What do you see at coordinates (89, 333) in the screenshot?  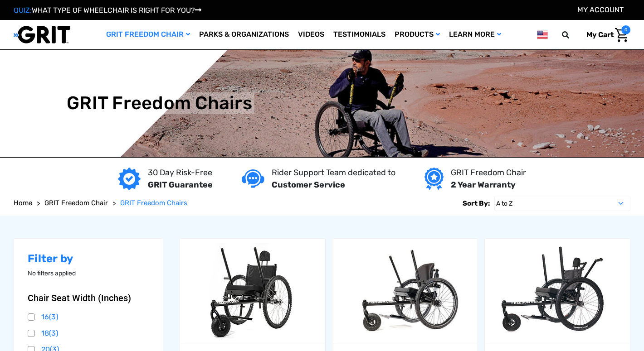 I see `a: 18(3)` at bounding box center [89, 333].